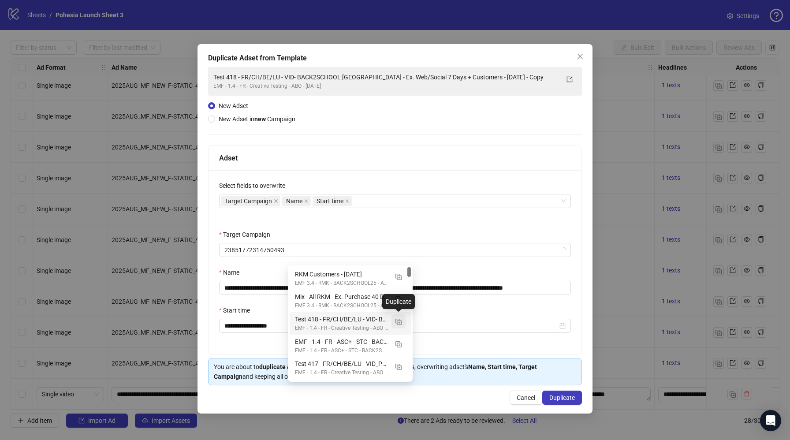 Image resolution: width=790 pixels, height=440 pixels. Describe the element at coordinates (350, 368) in the screenshot. I see `div: Test 417 - FR/CH/BE/LU - VID_POHESIAREVIEWS - Ex. Web/Social 7 Days + Customers - 13/08/25` at that location.